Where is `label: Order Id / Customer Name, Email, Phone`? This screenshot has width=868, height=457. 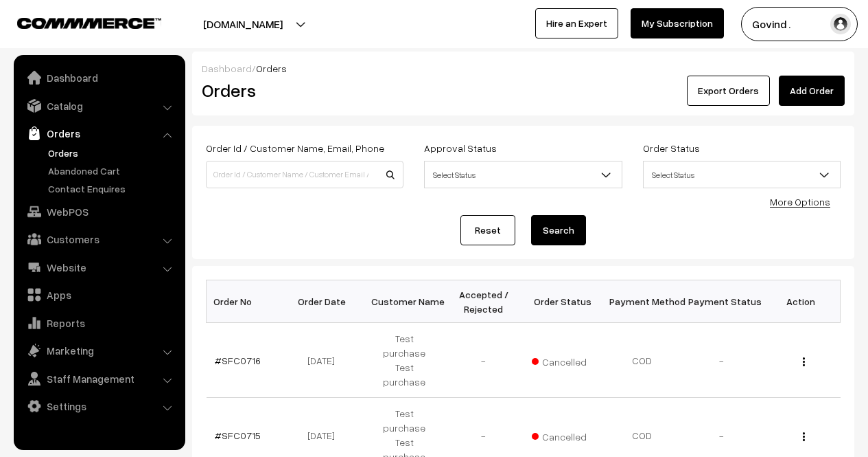
label: Order Id / Customer Name, Email, Phone is located at coordinates (295, 148).